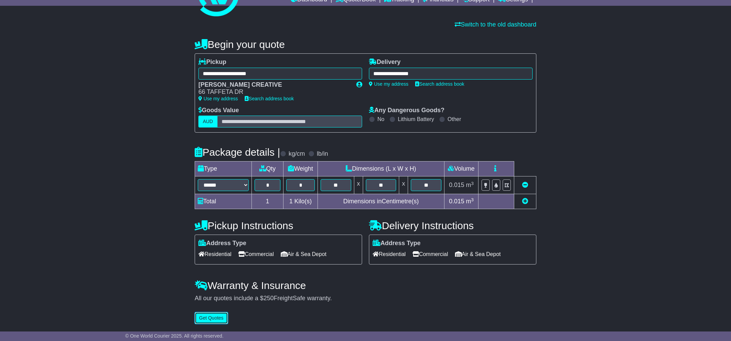 Image resolution: width=731 pixels, height=341 pixels. I want to click on a: Remove this item, so click(525, 185).